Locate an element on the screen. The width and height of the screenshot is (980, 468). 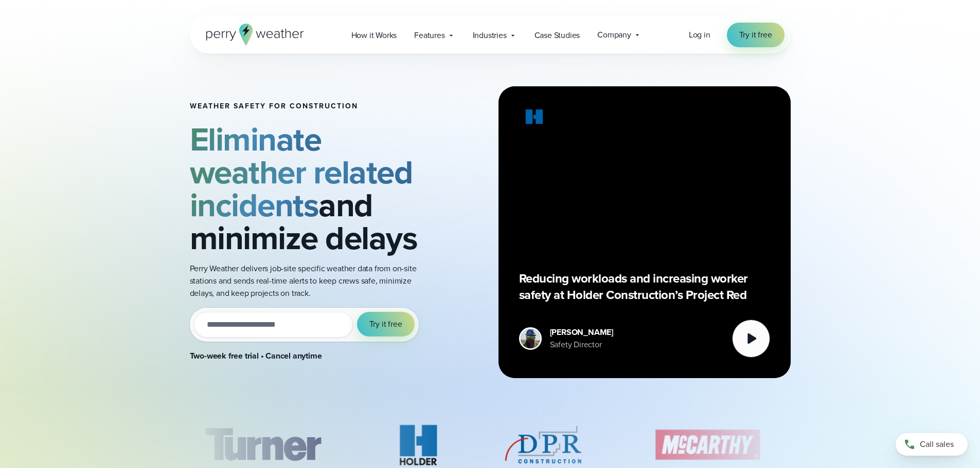
strong: Eliminate weather related incidents is located at coordinates (301, 172).